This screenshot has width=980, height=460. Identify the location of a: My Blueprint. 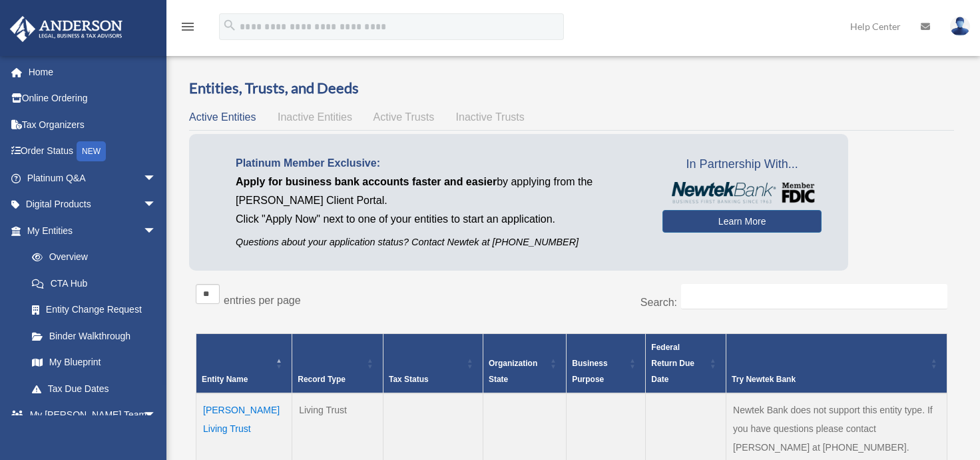
(94, 362).